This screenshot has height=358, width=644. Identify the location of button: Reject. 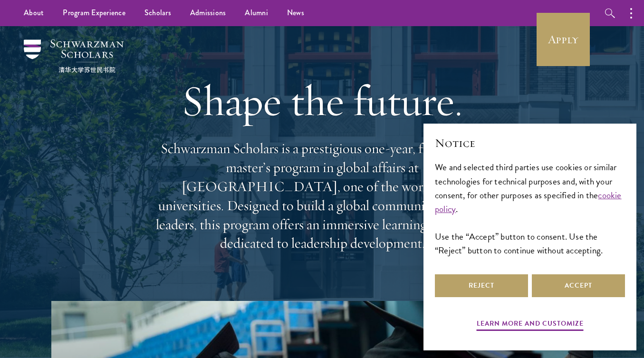
(481, 286).